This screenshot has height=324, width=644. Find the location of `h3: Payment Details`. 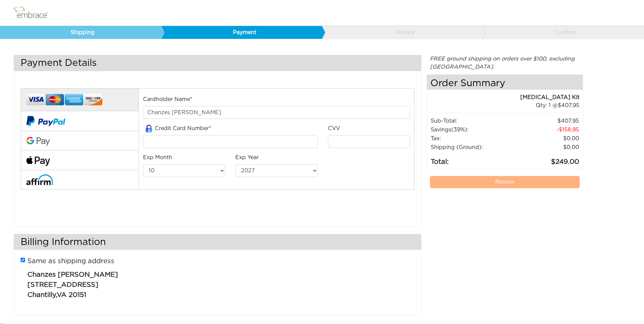

h3: Payment Details is located at coordinates (218, 63).